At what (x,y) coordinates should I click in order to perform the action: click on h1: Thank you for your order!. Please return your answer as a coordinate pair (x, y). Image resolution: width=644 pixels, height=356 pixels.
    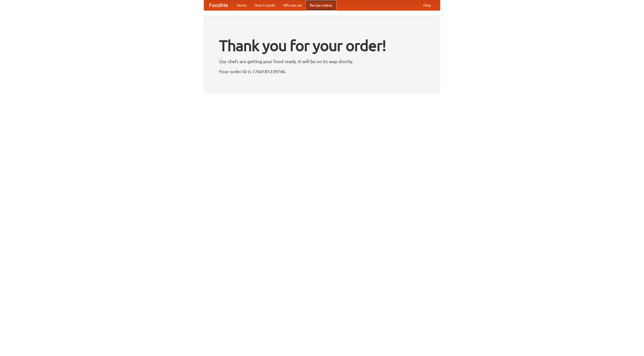
    Looking at the image, I should click on (322, 46).